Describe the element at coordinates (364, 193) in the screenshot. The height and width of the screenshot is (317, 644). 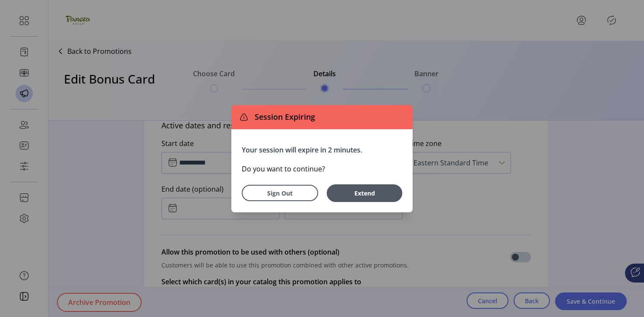
I see `button: Extend` at that location.